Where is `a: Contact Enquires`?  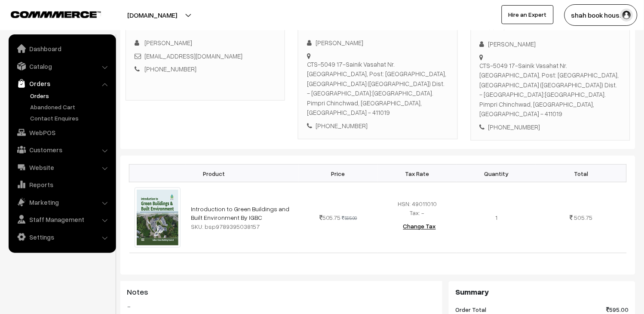
a: Contact Enquires is located at coordinates (70, 118).